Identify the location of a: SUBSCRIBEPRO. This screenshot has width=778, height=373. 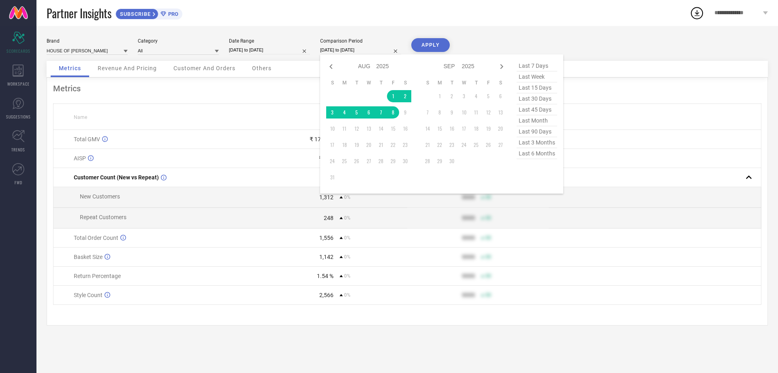
(149, 13).